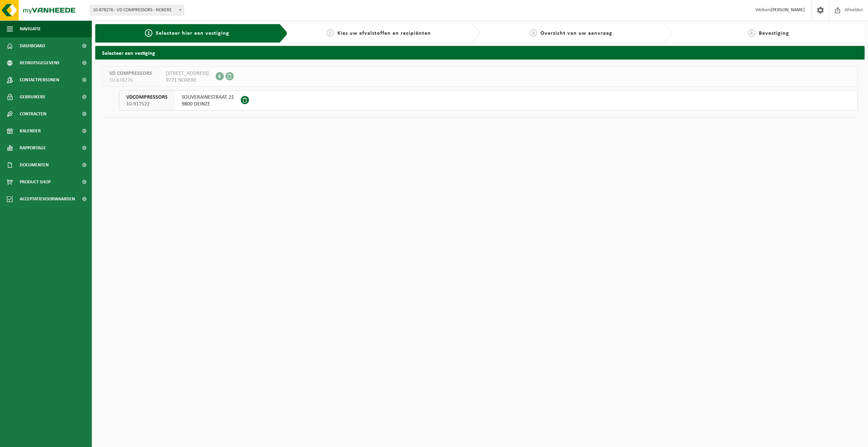 This screenshot has height=447, width=868. What do you see at coordinates (32, 97) in the screenshot?
I see `span: Gebruikers` at bounding box center [32, 97].